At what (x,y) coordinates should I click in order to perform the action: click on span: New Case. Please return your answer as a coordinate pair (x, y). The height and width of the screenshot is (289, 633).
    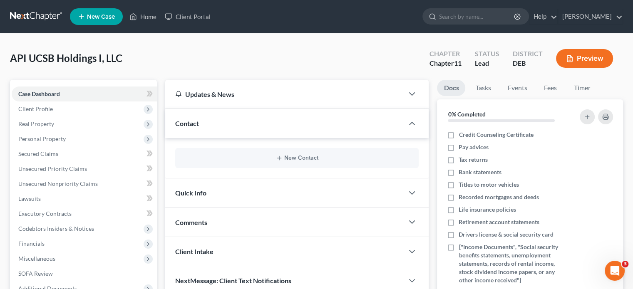
    Looking at the image, I should click on (101, 17).